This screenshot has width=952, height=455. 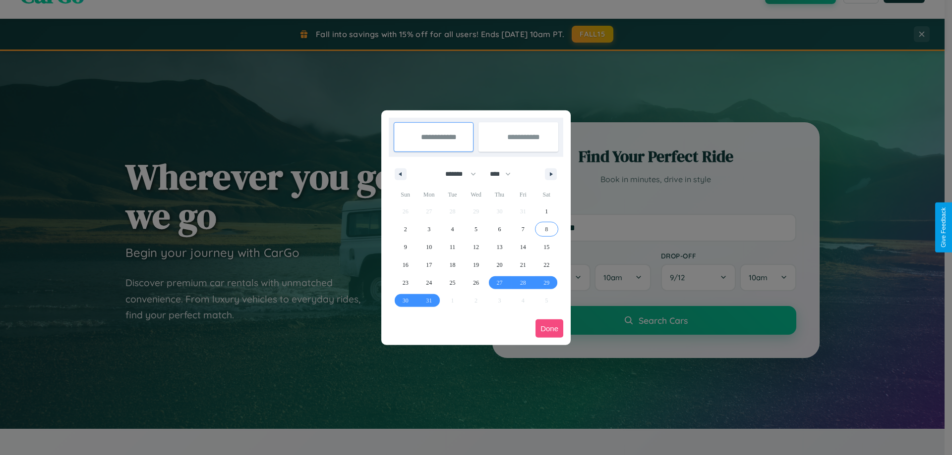 I want to click on button: 14, so click(x=522, y=247).